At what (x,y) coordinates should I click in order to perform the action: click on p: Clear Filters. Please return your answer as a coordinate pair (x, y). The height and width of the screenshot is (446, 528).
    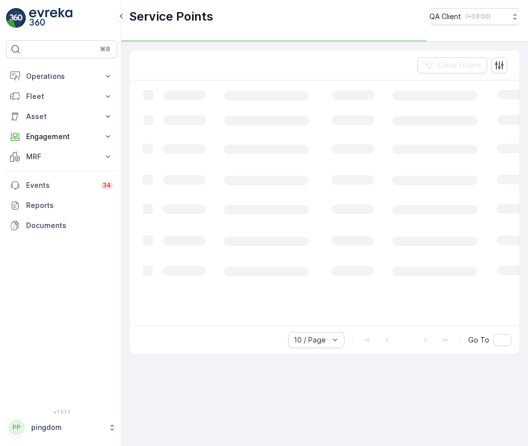
    Looking at the image, I should click on (459, 65).